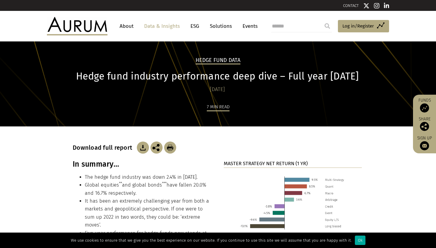 The height and width of the screenshot is (248, 436). What do you see at coordinates (387, 6) in the screenshot?
I see `img: Linkedin icon` at bounding box center [387, 6].